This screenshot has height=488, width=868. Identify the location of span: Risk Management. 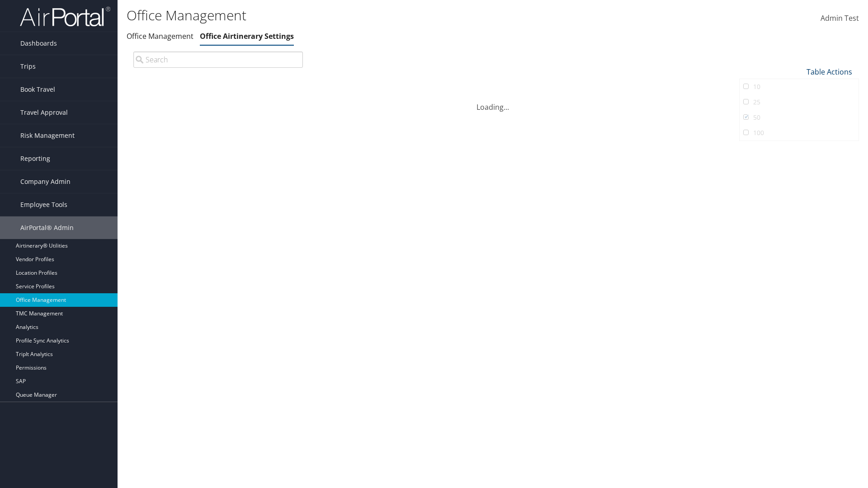
(47, 135).